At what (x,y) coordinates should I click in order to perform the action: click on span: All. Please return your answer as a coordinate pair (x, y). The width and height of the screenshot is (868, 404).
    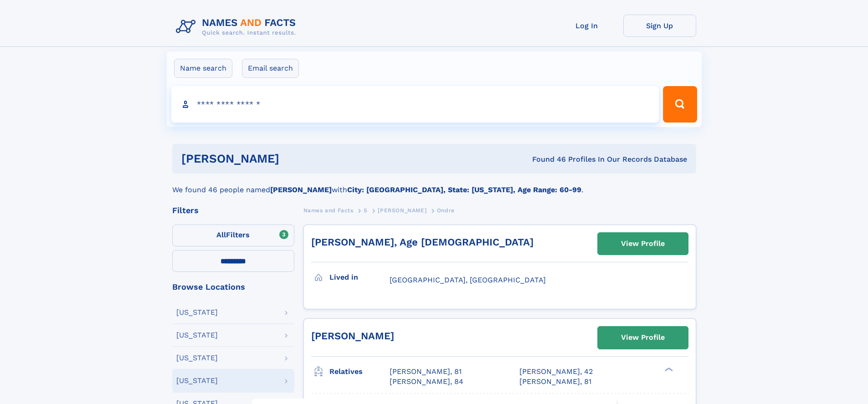
    Looking at the image, I should click on (221, 235).